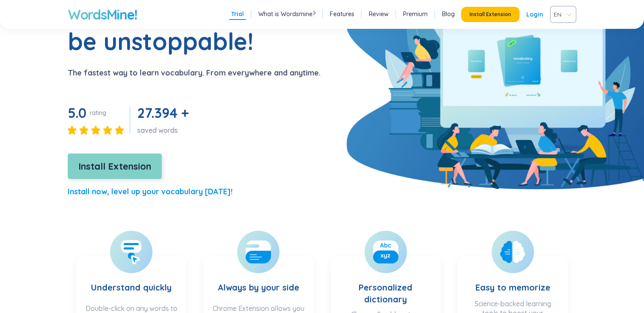  What do you see at coordinates (102, 14) in the screenshot?
I see `h1: WordsMine!` at bounding box center [102, 14].